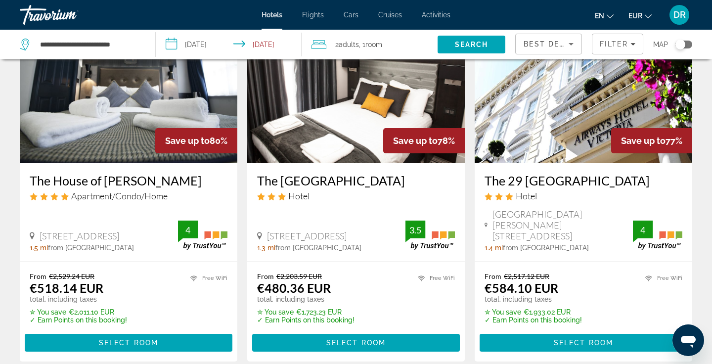  I want to click on a: Hotels, so click(272, 15).